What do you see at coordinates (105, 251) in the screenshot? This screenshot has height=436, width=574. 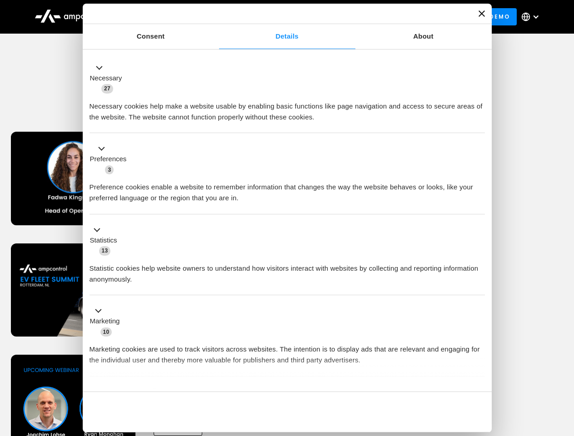 I see `span: 13` at bounding box center [105, 251].